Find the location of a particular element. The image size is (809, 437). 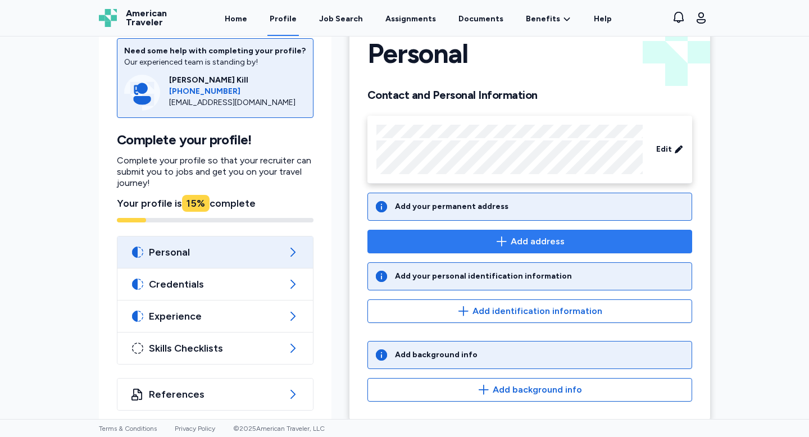

img: Logo is located at coordinates (108, 18).